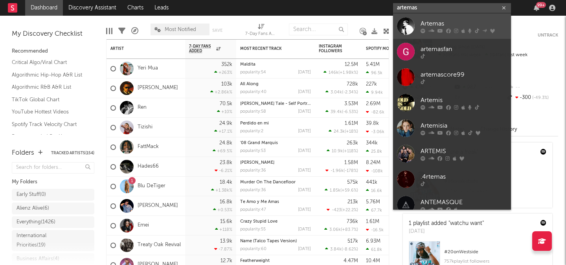 The height and width of the screenshot is (265, 566). I want to click on div: +10 %, so click(224, 112).